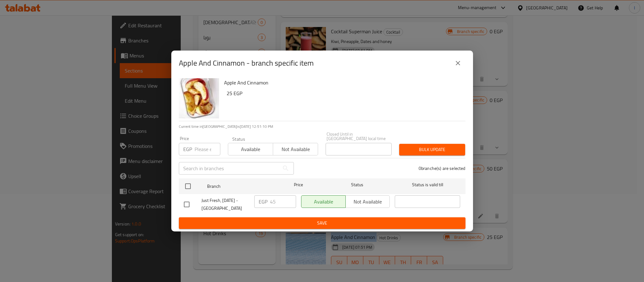 This screenshot has width=644, height=282. What do you see at coordinates (298, 185) in the screenshot?
I see `span: Price` at bounding box center [298, 185].